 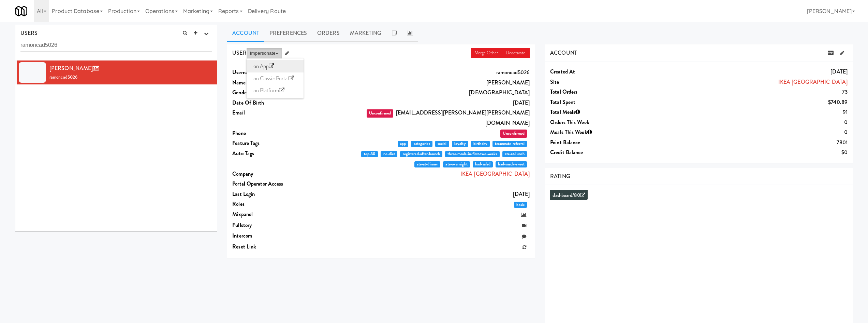 What do you see at coordinates (21, 11) in the screenshot?
I see `img: Micromart` at bounding box center [21, 11].